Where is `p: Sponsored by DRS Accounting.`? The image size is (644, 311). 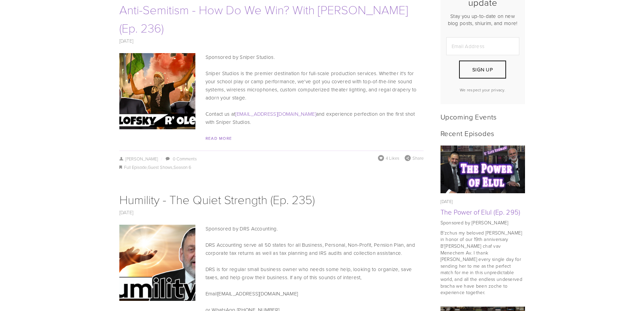 p: Sponsored by DRS Accounting. is located at coordinates (272, 228).